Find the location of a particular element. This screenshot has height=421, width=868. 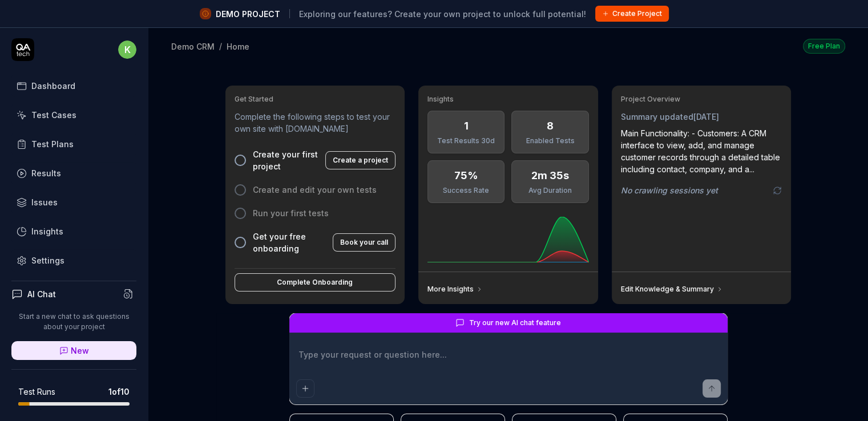

h3: Get Started is located at coordinates (315, 99).